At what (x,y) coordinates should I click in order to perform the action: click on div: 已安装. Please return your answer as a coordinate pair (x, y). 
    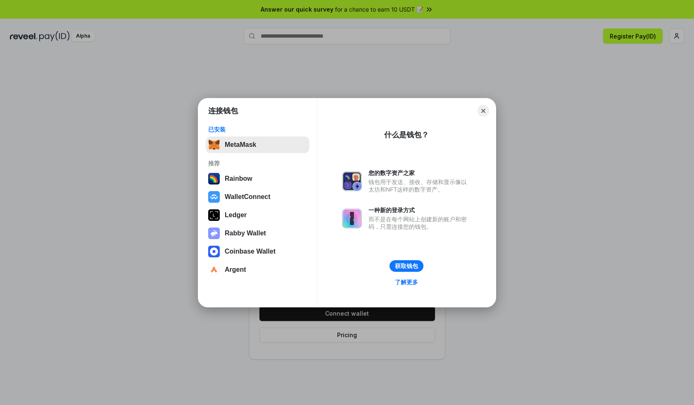
    Looking at the image, I should click on (257, 129).